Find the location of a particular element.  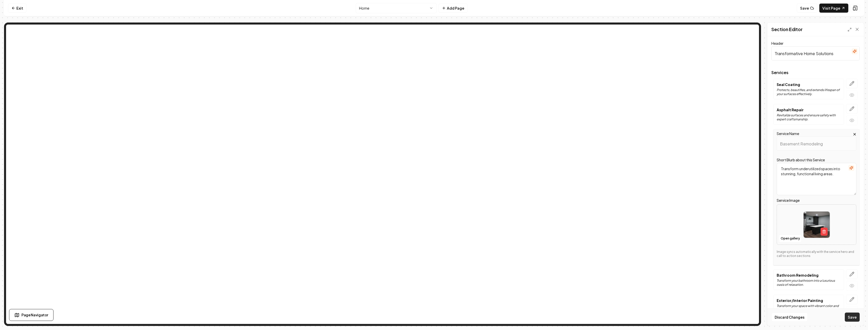

p: Seal Coating is located at coordinates (809, 85).